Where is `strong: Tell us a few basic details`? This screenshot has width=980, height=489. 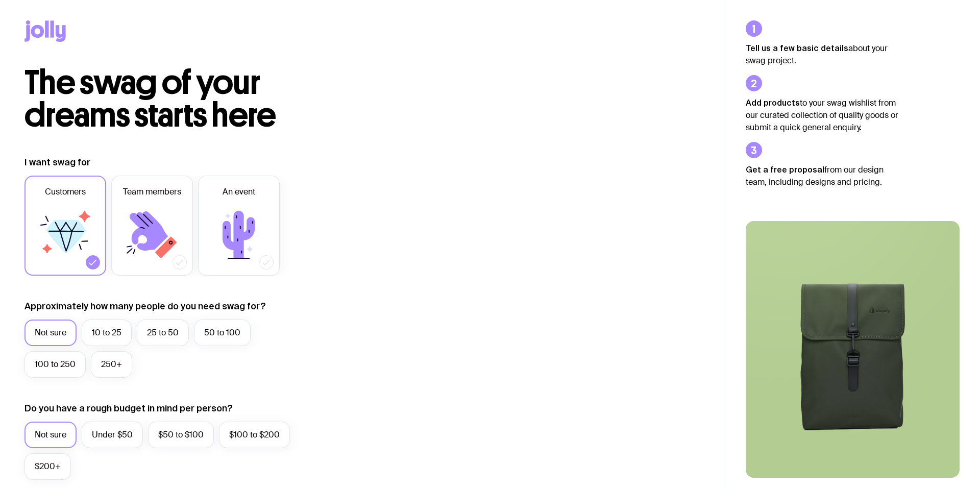 strong: Tell us a few basic details is located at coordinates (797, 48).